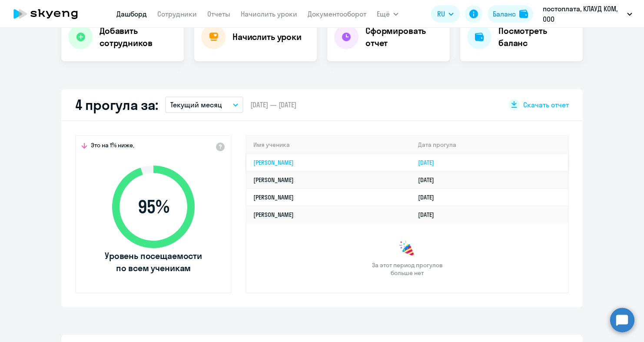 This screenshot has height=342, width=644. Describe the element at coordinates (138, 37) in the screenshot. I see `h4: Добавить сотрудников` at that location.